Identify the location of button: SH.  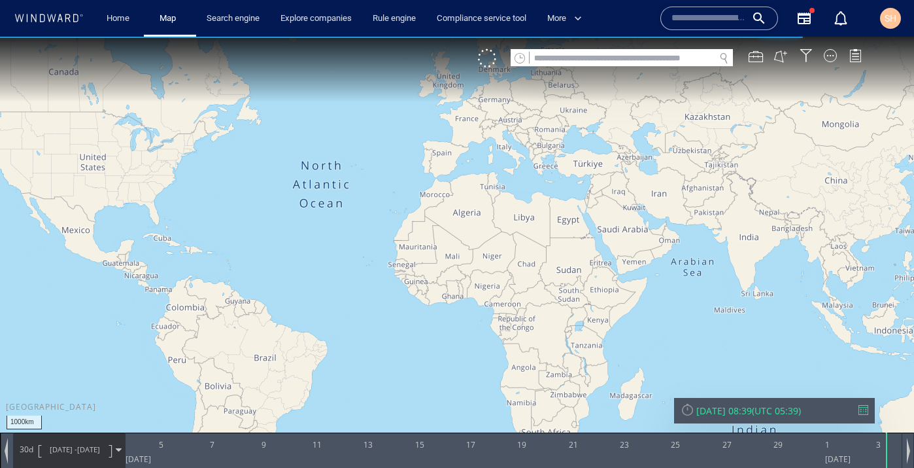
(891, 18).